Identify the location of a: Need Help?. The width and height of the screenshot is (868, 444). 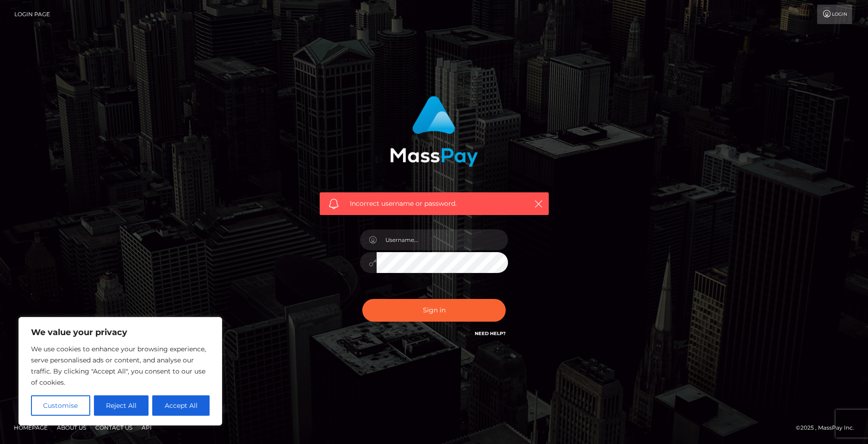
(490, 333).